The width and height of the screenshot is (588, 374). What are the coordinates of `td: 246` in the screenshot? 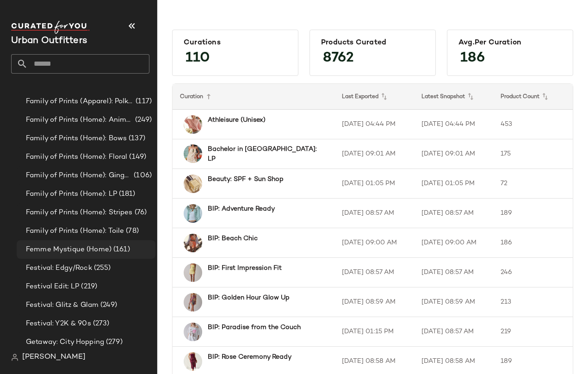 It's located at (533, 273).